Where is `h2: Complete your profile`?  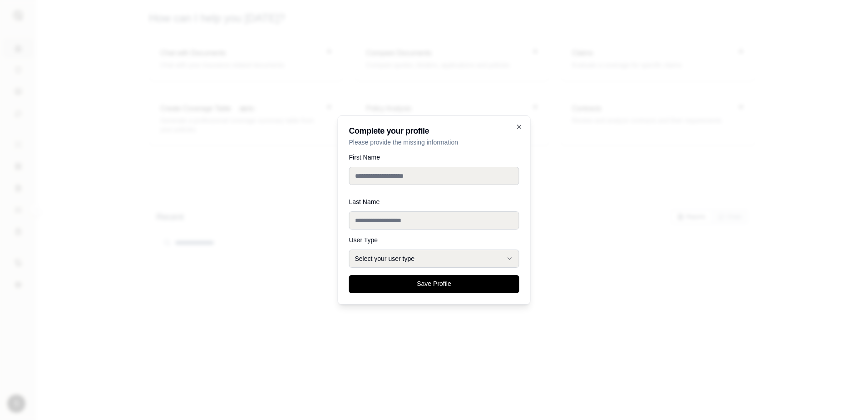
h2: Complete your profile is located at coordinates (434, 131).